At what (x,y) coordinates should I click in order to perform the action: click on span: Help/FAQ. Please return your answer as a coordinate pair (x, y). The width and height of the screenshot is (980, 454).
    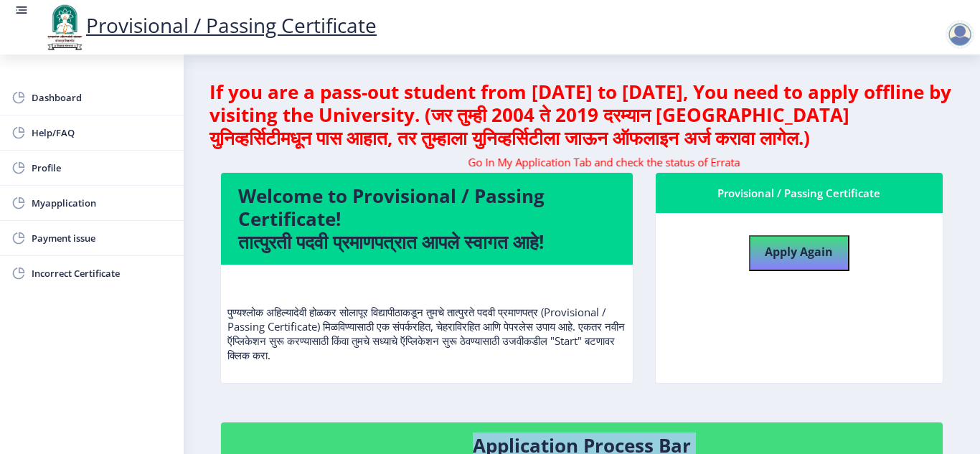
    Looking at the image, I should click on (102, 133).